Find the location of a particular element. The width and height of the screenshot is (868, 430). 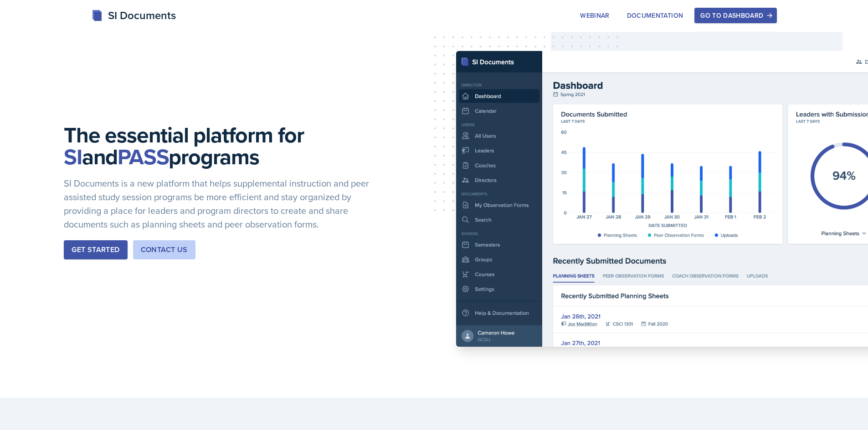

button: Contact Us is located at coordinates (164, 250).